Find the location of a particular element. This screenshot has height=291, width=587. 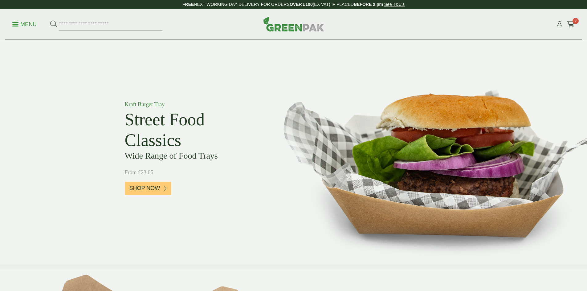

img: Street Food Classics is located at coordinates (426, 152).